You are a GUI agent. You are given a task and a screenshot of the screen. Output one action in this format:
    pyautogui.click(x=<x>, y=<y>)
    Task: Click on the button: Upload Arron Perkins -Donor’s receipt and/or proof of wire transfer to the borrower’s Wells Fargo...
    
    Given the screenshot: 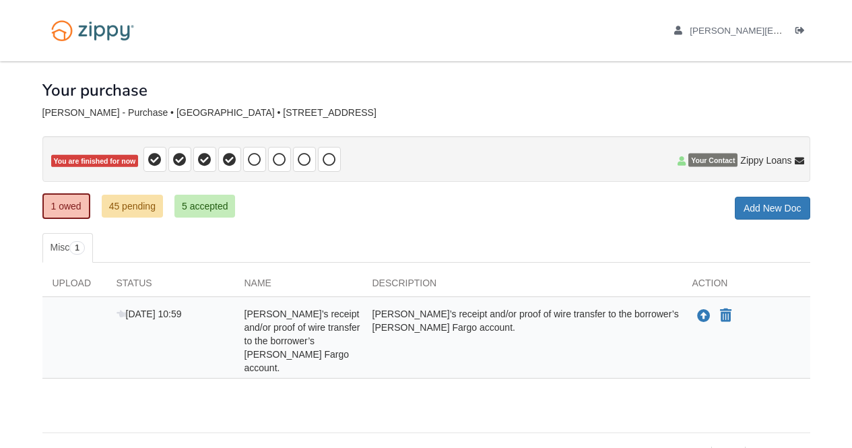 What is the action you would take?
    pyautogui.click(x=704, y=316)
    